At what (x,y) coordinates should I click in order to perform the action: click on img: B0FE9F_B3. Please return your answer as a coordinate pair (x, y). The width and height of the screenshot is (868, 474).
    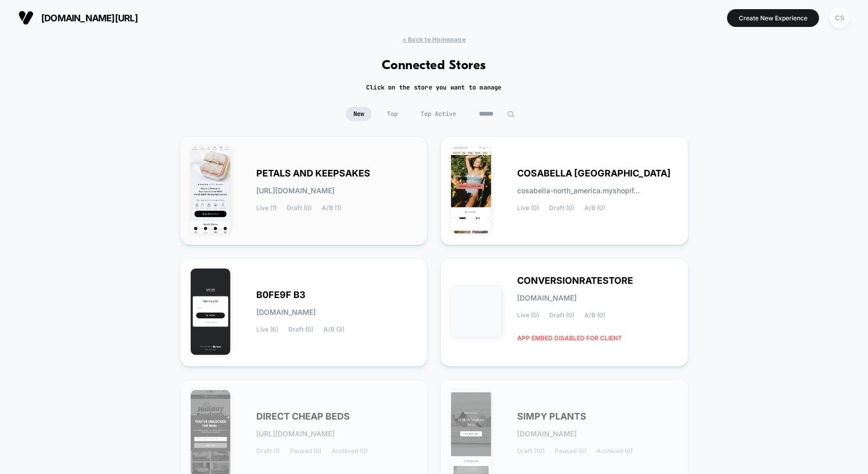
    Looking at the image, I should click on (210, 312).